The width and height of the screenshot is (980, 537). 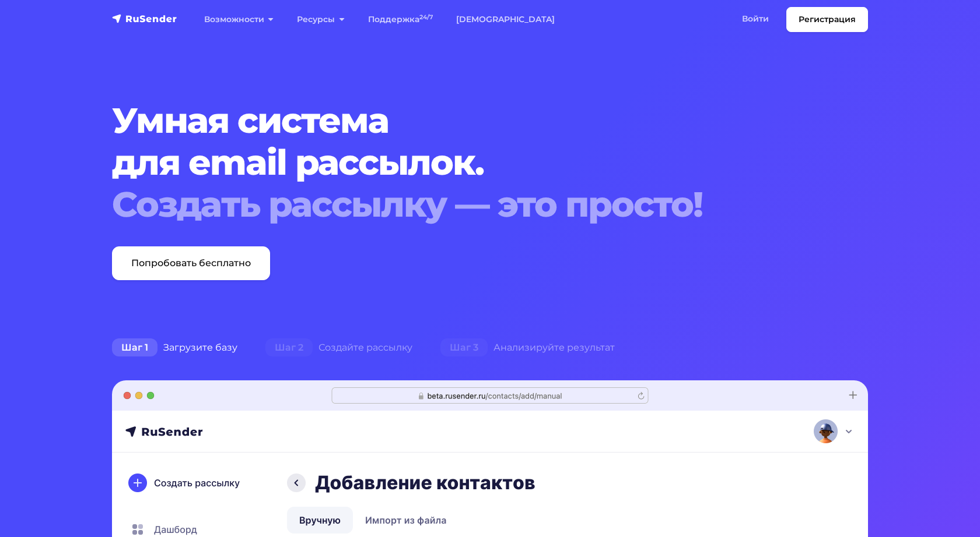 I want to click on sup: 24/7, so click(x=425, y=17).